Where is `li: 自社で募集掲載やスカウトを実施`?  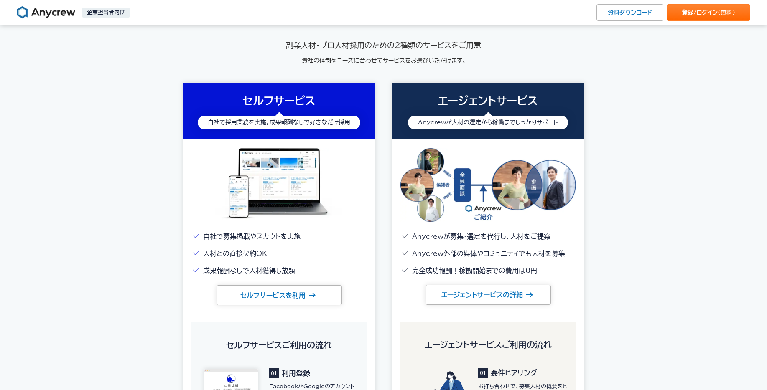
li: 自社で募集掲載やスカウトを実施 is located at coordinates (279, 237).